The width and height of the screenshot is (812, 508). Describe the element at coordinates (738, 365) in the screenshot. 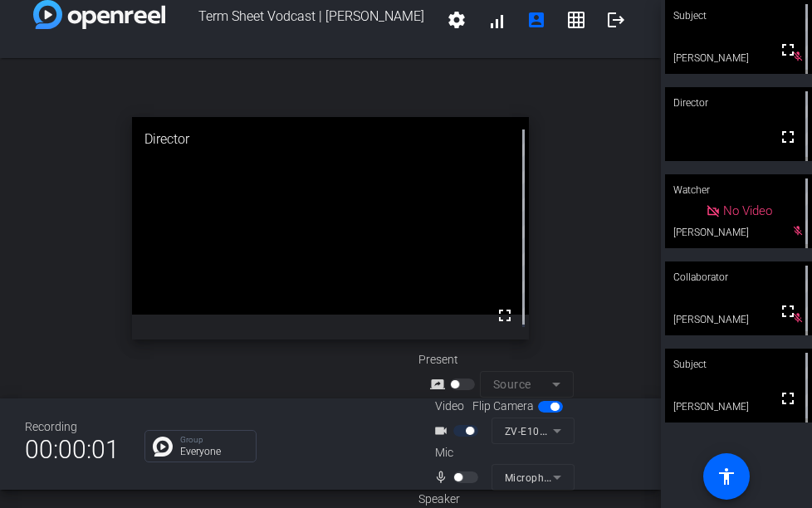

I see `div: Subject` at that location.